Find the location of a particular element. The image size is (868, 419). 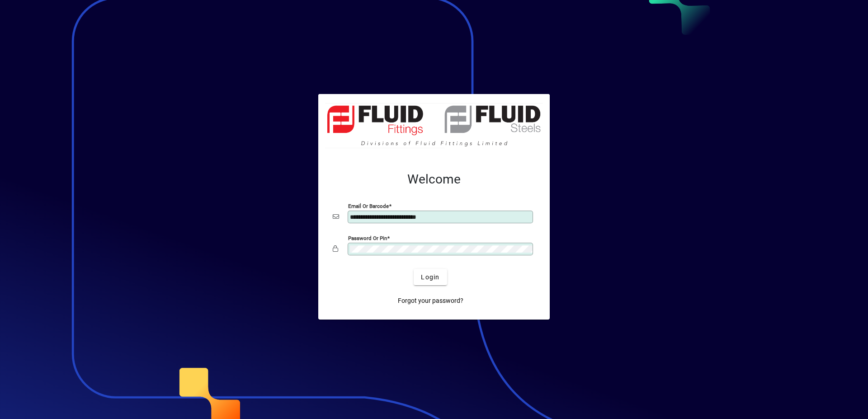

h2: Welcome is located at coordinates (434, 179).